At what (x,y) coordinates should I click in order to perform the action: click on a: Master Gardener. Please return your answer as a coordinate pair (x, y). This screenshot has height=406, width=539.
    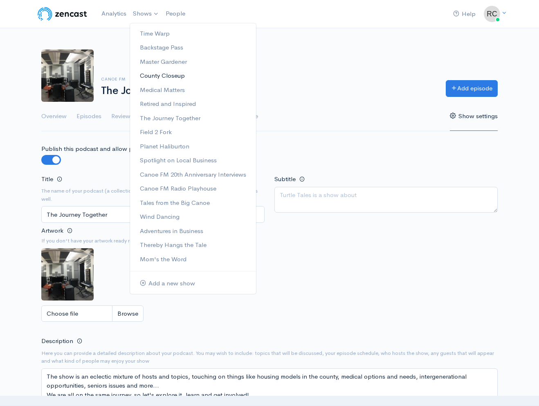
    Looking at the image, I should click on (193, 62).